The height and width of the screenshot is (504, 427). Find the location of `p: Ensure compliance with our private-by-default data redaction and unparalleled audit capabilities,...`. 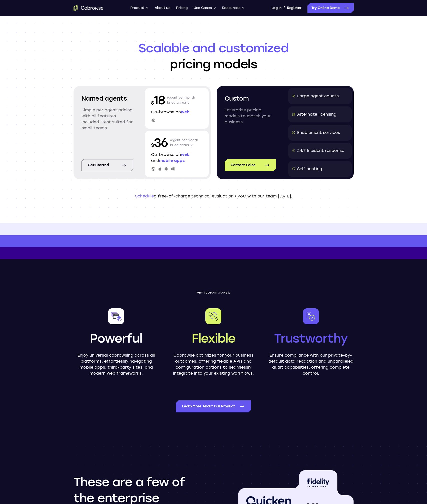

p: Ensure compliance with our private-by-default data redaction and unparalleled audit capabilities,... is located at coordinates (310, 364).